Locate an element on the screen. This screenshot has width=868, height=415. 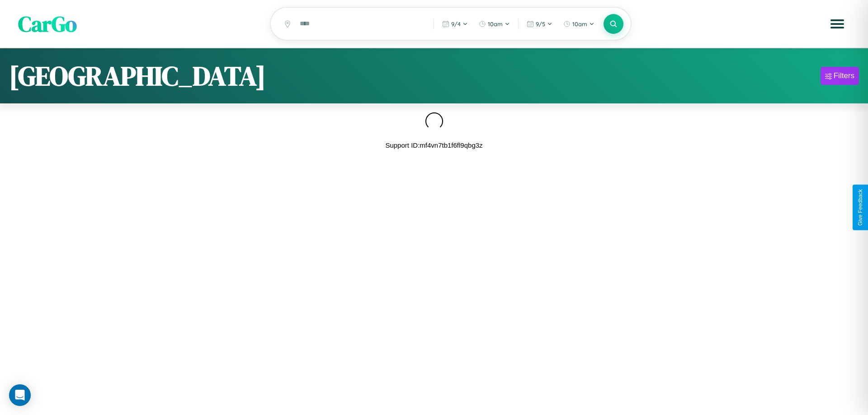
div: Filters is located at coordinates (844, 76).